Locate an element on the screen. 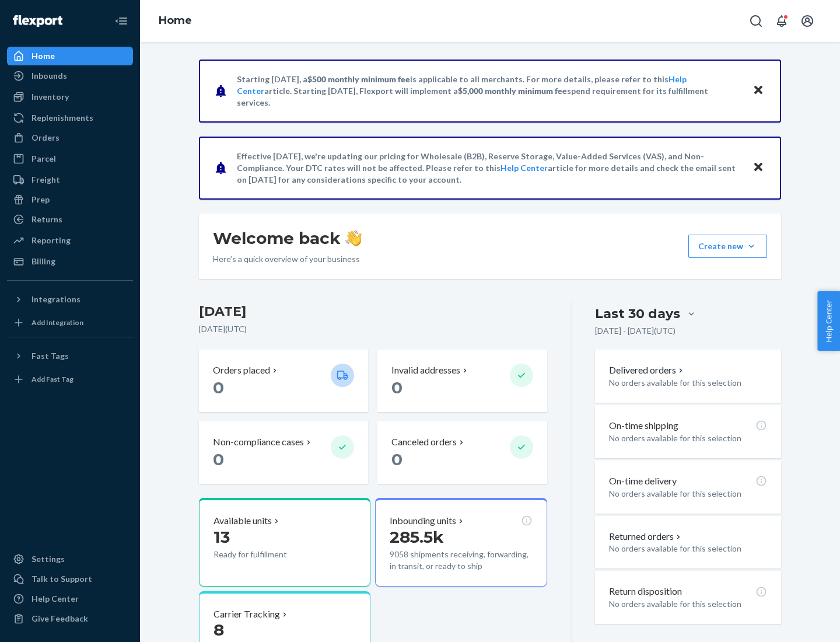  span: 13 is located at coordinates (222, 537).